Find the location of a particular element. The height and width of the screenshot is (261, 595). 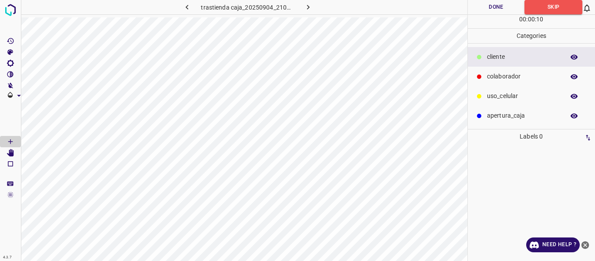

img: logo is located at coordinates (10, 10).